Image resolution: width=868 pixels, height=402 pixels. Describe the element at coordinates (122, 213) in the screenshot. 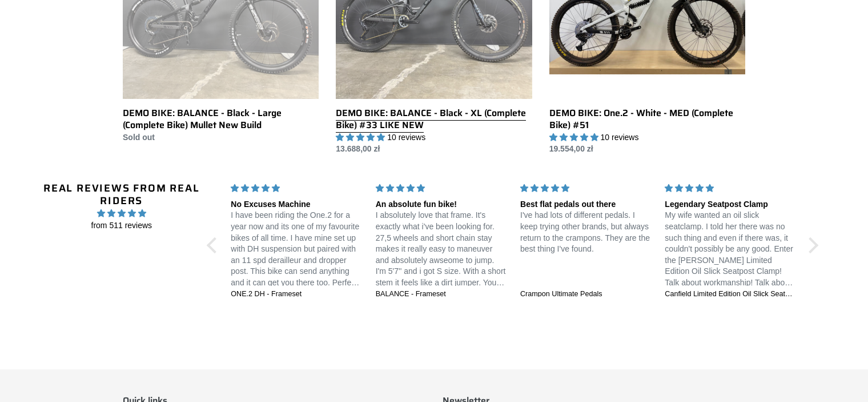

I see `span: 4.96 stars` at that location.